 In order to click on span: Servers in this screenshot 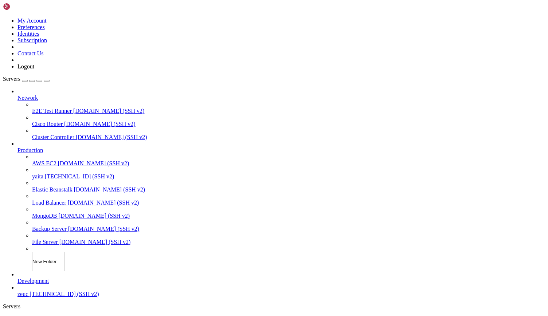, I will do `click(12, 79)`.